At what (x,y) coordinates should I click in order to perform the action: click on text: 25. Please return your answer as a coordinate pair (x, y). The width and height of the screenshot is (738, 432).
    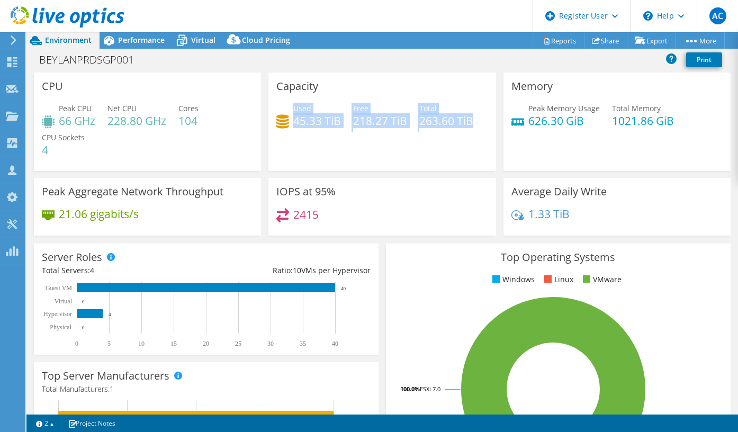
    Looking at the image, I should click on (238, 344).